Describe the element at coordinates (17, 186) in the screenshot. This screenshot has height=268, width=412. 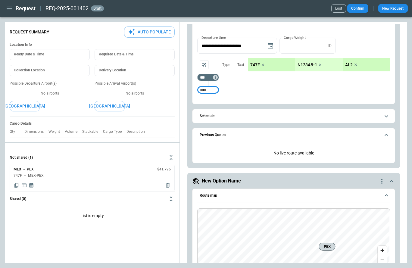
I see `span: Copy quote content` at that location.